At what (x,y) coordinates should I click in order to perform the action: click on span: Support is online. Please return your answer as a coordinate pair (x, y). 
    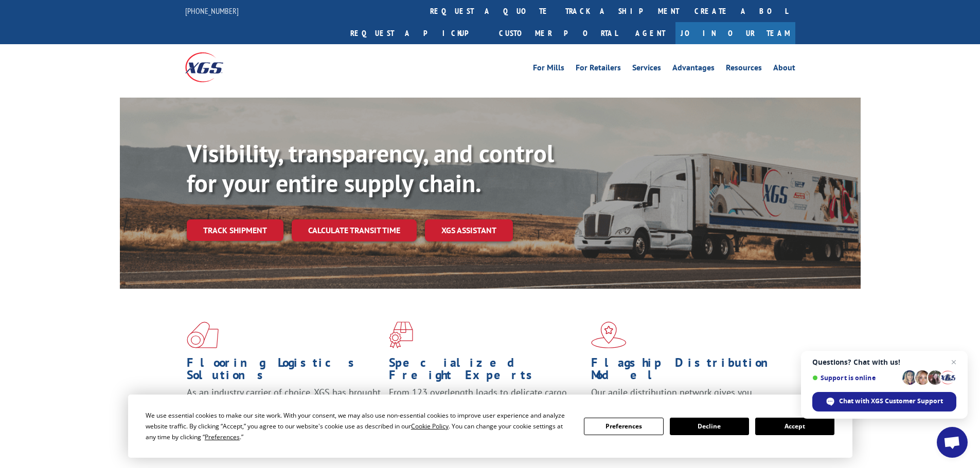
    Looking at the image, I should click on (855, 378).